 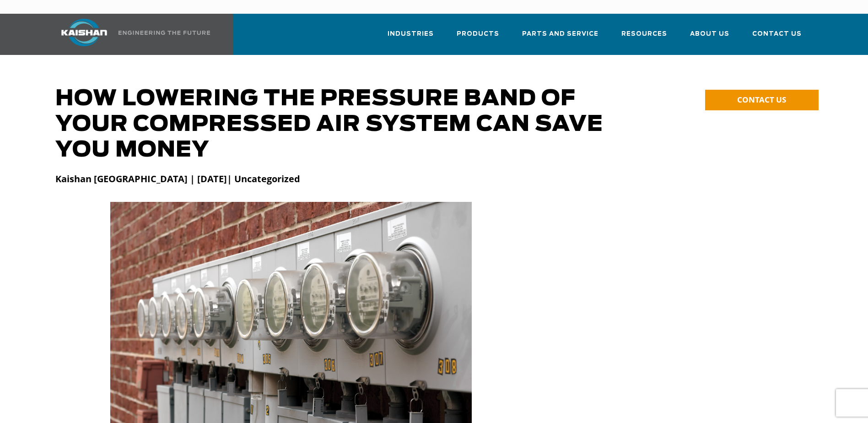 I want to click on span: Contact Us, so click(x=777, y=34).